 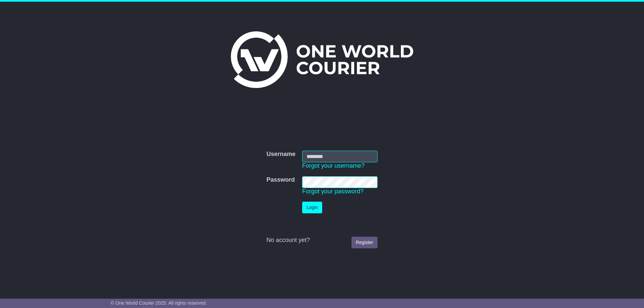 I want to click on a: Register, so click(x=365, y=243).